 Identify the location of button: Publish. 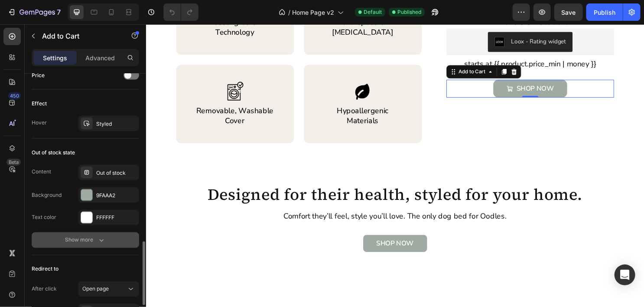
(604, 12).